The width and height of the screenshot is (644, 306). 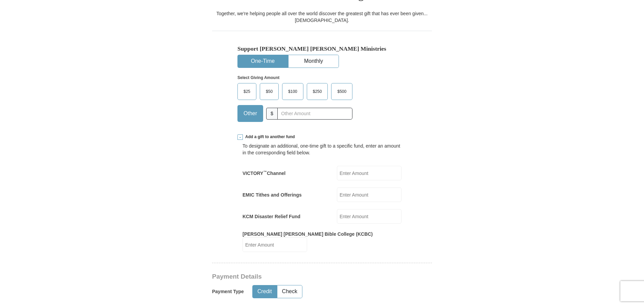 What do you see at coordinates (264, 174) in the screenshot?
I see `label: VICTORY Channel` at bounding box center [264, 174].